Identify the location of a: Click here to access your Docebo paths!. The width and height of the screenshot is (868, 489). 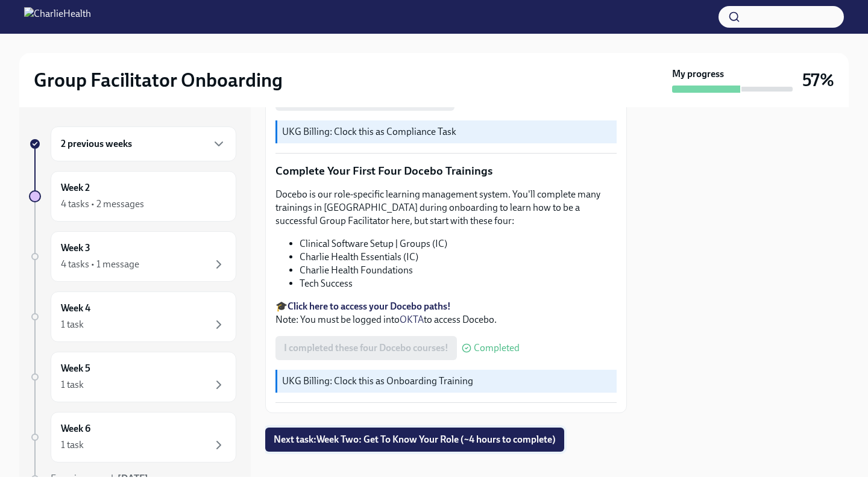
(369, 306).